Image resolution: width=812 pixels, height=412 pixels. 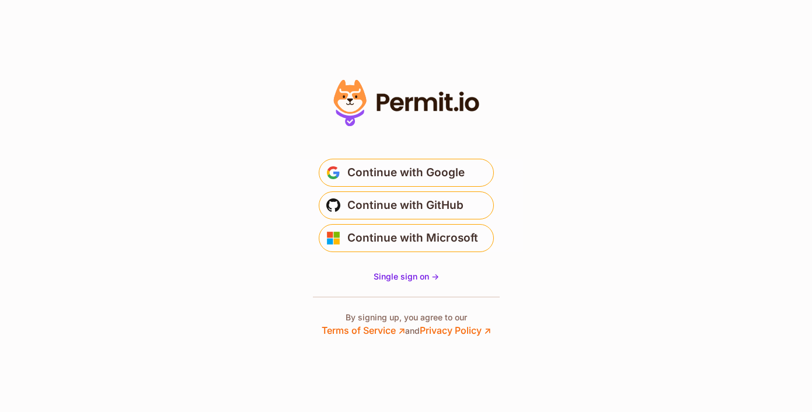 I want to click on span: Continue with Google, so click(x=406, y=173).